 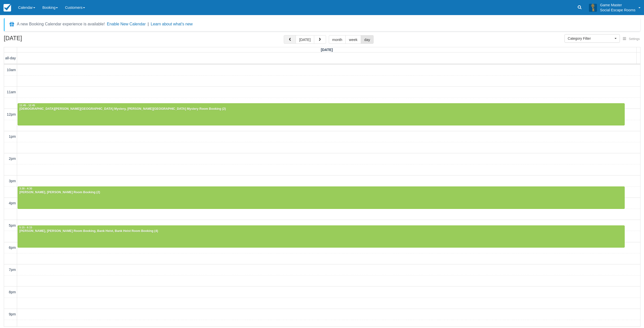 I want to click on button: week, so click(x=353, y=40).